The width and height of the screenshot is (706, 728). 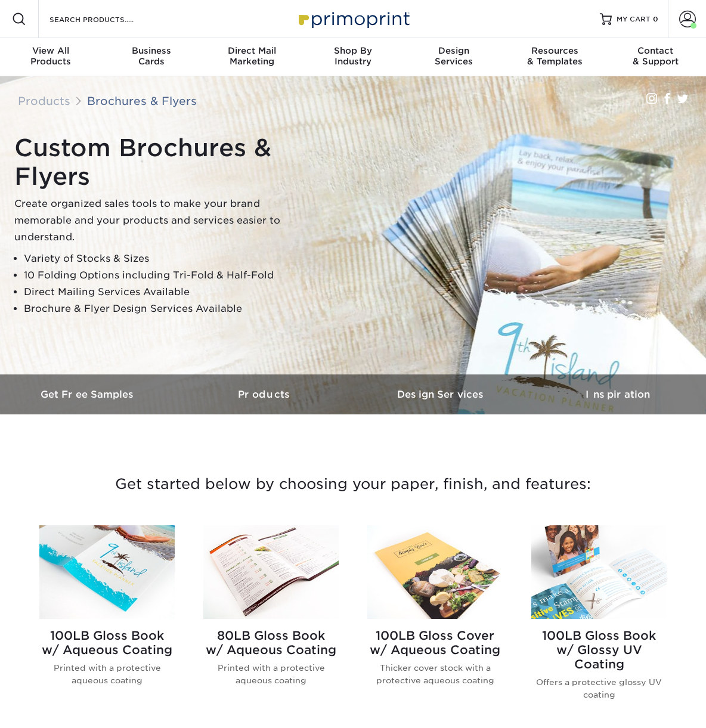 I want to click on span: MY CART, so click(x=633, y=19).